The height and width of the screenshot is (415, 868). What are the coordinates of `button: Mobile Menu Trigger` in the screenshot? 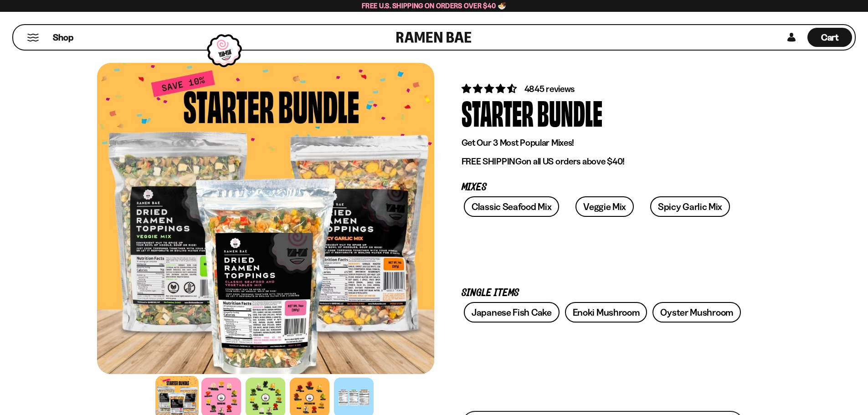 It's located at (33, 37).